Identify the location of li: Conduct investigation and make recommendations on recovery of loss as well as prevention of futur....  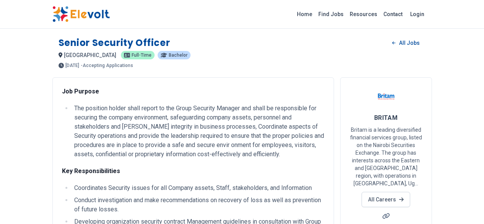
(198, 205).